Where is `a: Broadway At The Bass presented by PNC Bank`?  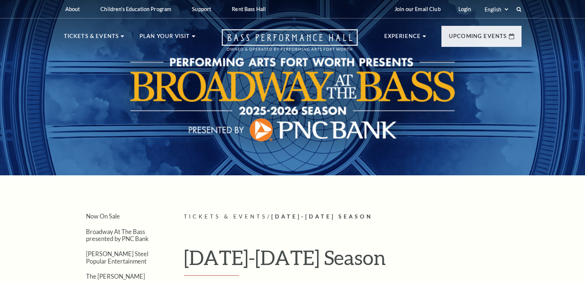
a: Broadway At The Bass presented by PNC Bank is located at coordinates (117, 235).